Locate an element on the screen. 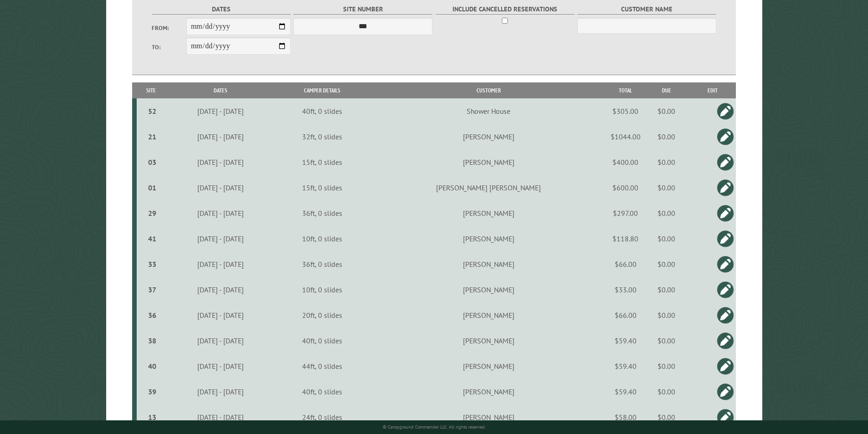 The height and width of the screenshot is (434, 868). td: $400.00 is located at coordinates (626, 162).